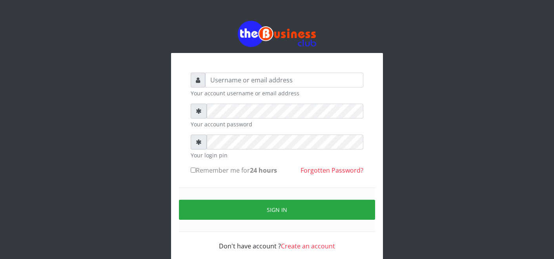 The height and width of the screenshot is (259, 554). I want to click on button: Sign in, so click(277, 209).